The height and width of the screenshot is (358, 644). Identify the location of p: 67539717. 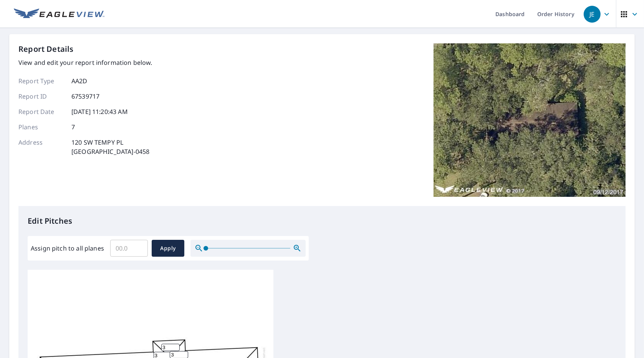
(85, 96).